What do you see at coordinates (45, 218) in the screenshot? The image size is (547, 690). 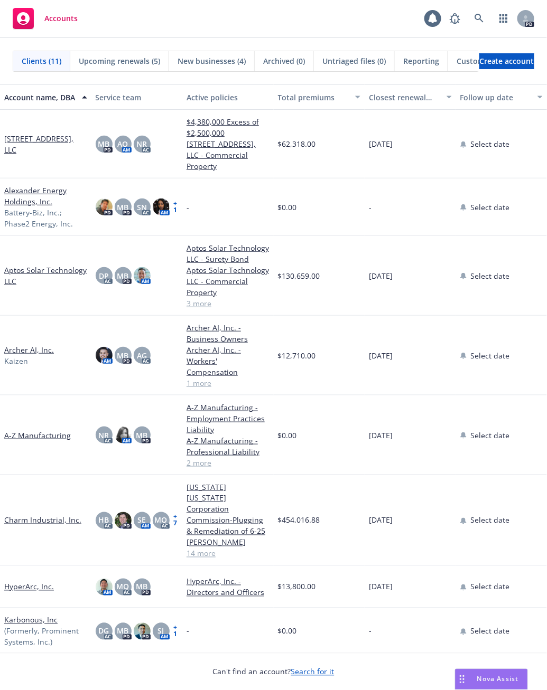 I see `span: Battery-Biz, Inc.; Phase2 Energy, Inc.` at bounding box center [45, 218].